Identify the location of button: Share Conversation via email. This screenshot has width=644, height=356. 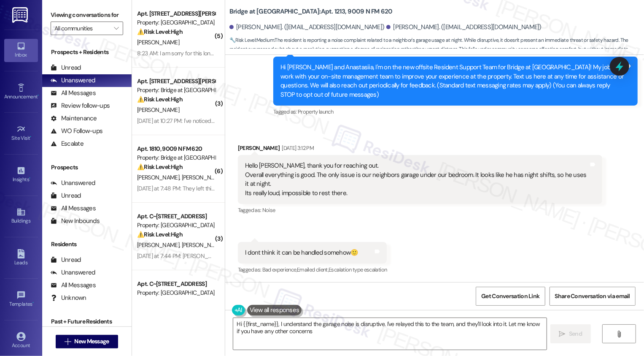
(593, 296).